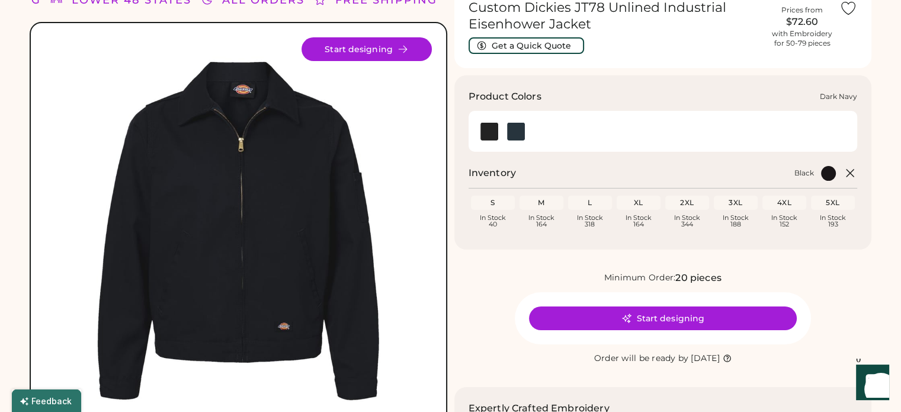 The width and height of the screenshot is (901, 412). I want to click on div: In Stock 188, so click(735, 221).